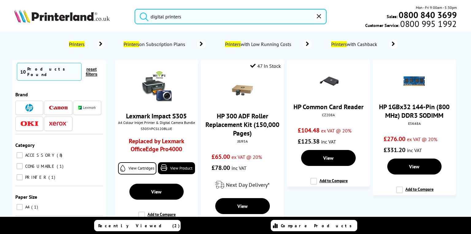 Image resolution: width=471 pixels, height=234 pixels. Describe the element at coordinates (309, 142) in the screenshot. I see `span: £125.38` at that location.